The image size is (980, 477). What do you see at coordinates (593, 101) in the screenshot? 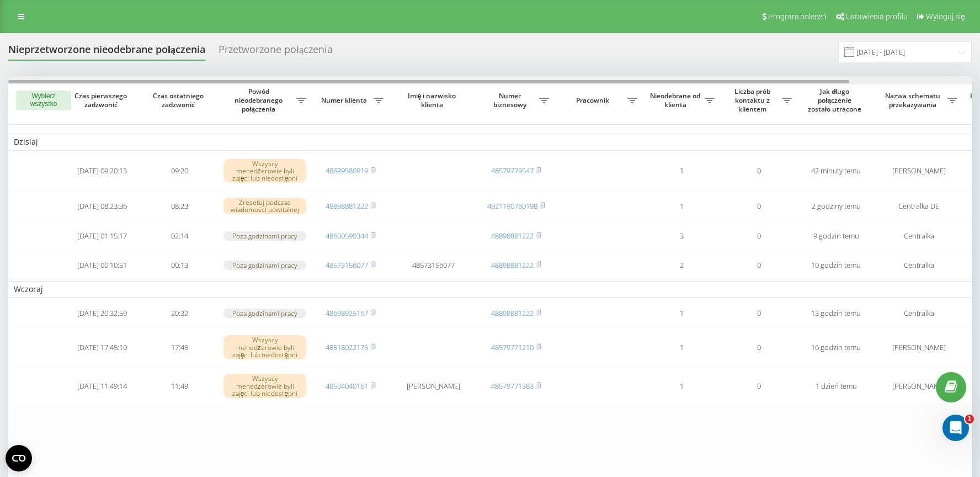
I see `span: Pracownik` at bounding box center [593, 101].